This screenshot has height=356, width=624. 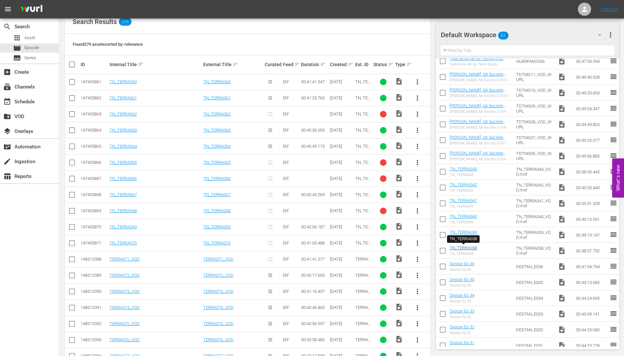 What do you see at coordinates (534, 298) in the screenshot?
I see `td: DESTAN_E034` at bounding box center [534, 298].